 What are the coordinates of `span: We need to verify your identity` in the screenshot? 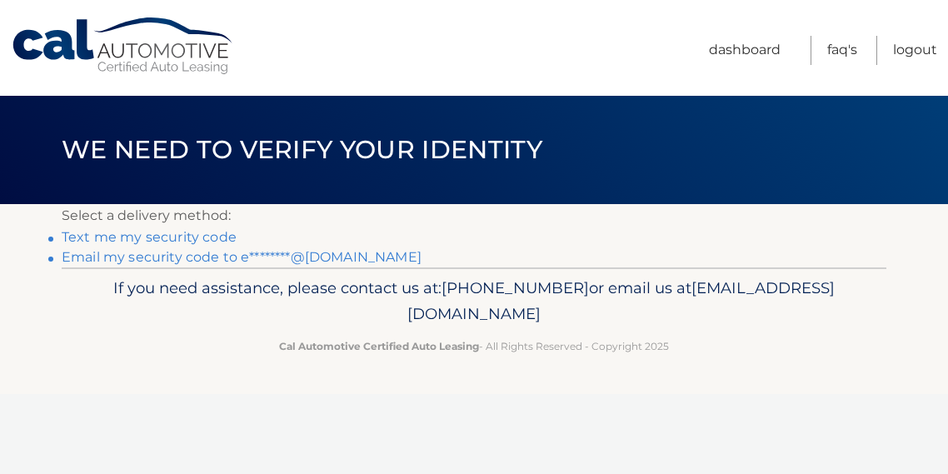 It's located at (302, 149).